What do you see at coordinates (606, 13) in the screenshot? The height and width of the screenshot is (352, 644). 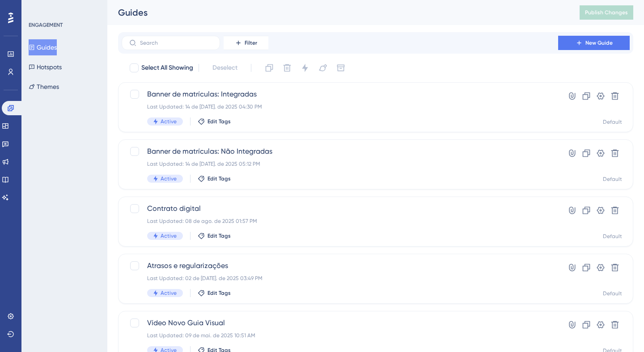 I see `button: Publish Changes` at bounding box center [606, 13].